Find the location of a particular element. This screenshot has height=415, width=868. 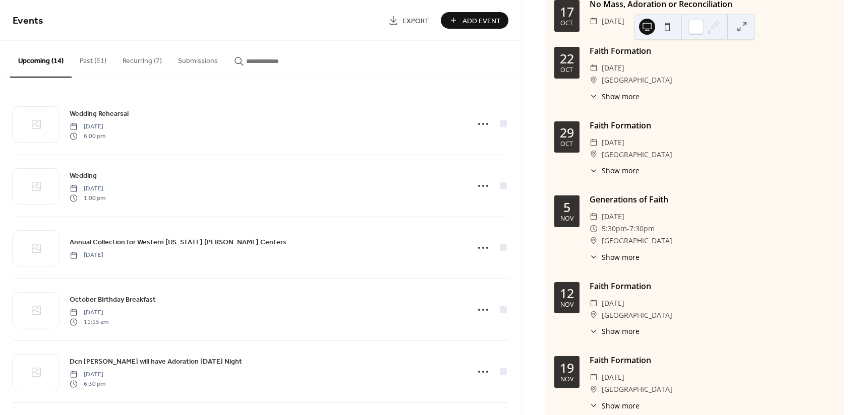

div: 5 is located at coordinates (567, 207).